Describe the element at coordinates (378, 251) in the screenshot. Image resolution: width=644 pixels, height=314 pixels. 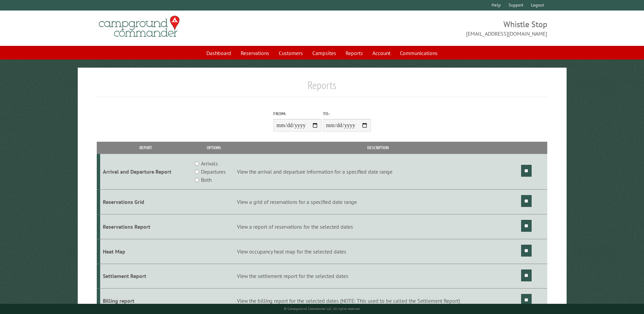
I see `td: View occupancy heat map for the selected dates` at that location.